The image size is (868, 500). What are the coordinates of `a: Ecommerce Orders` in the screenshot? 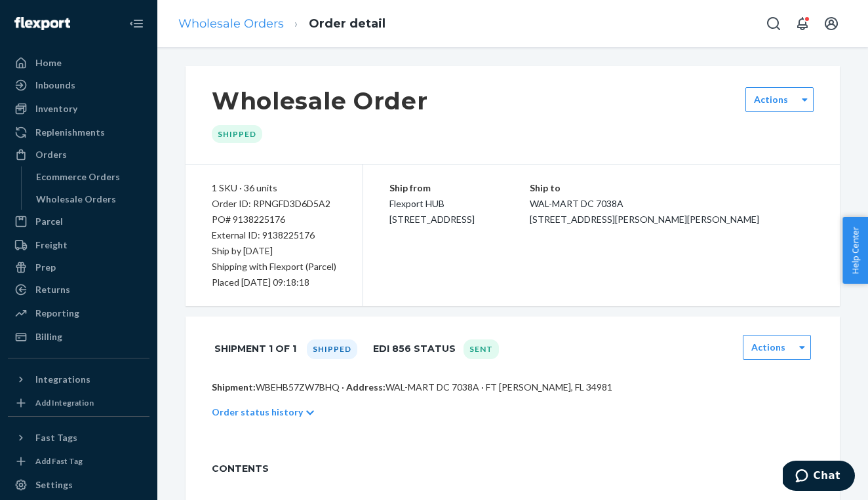 It's located at (89, 177).